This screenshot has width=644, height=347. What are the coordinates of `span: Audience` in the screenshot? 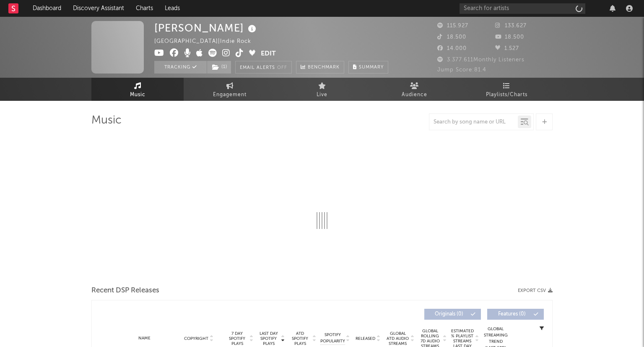 It's located at (414, 95).